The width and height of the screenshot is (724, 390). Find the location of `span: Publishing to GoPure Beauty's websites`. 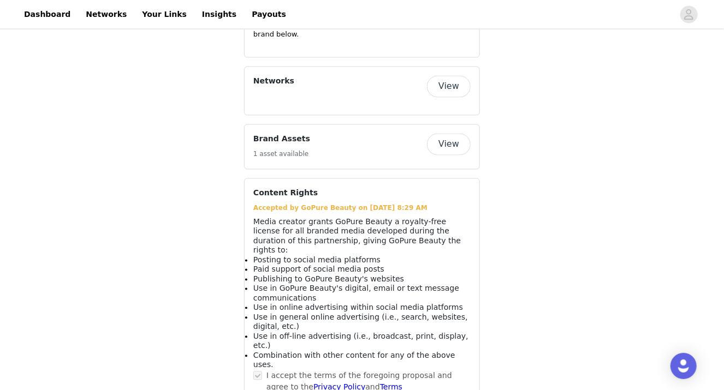

span: Publishing to GoPure Beauty's websites is located at coordinates (329, 279).